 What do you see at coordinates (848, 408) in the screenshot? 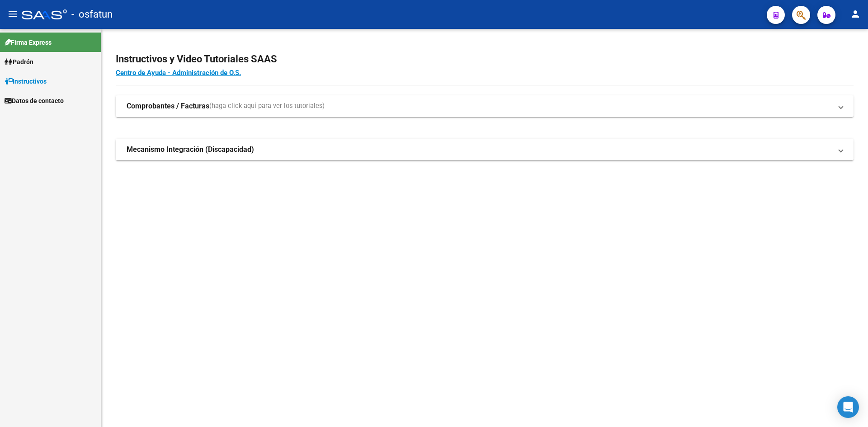
I see `div: Open Intercom Messenger` at bounding box center [848, 408].